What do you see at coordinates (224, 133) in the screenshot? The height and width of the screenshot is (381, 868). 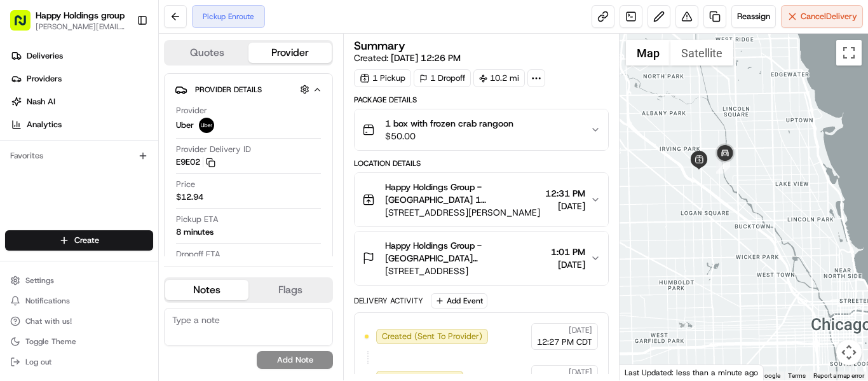 I see `button: Start new chat` at bounding box center [224, 133].